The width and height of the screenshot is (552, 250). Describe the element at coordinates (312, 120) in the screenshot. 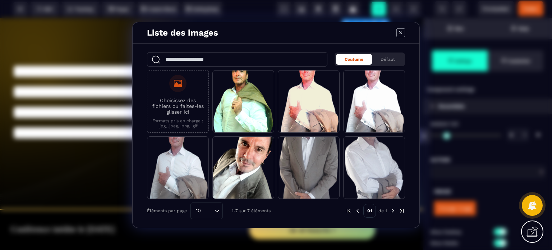

I see `img: 4fc1230f0c268c609138c82287faa029_Alain_Jaquier_7.png` at that location.